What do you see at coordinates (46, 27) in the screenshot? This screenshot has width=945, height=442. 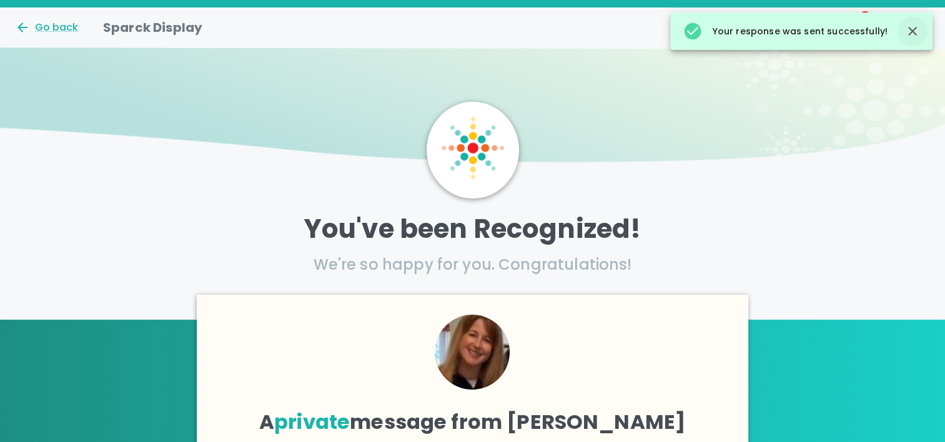 I see `button: Go back` at bounding box center [46, 27].